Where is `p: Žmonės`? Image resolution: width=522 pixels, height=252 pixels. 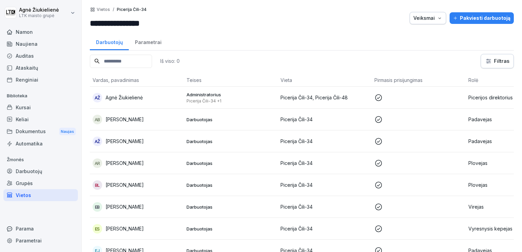 p: Žmonės is located at coordinates (41, 160).